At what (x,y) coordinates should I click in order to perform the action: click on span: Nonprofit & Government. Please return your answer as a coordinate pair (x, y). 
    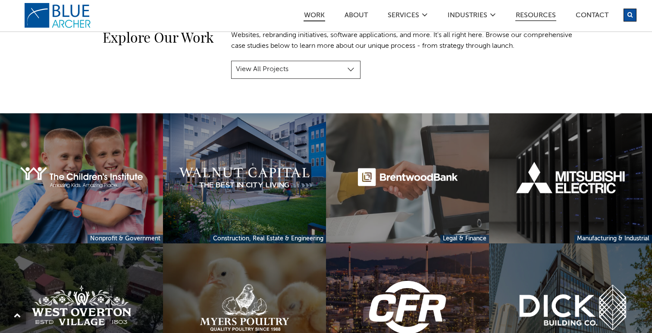
    Looking at the image, I should click on (125, 239).